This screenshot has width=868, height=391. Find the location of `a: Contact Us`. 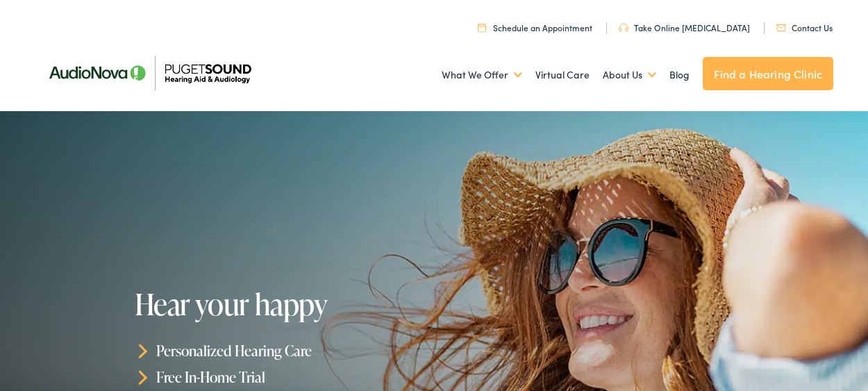

a: Contact Us is located at coordinates (804, 27).